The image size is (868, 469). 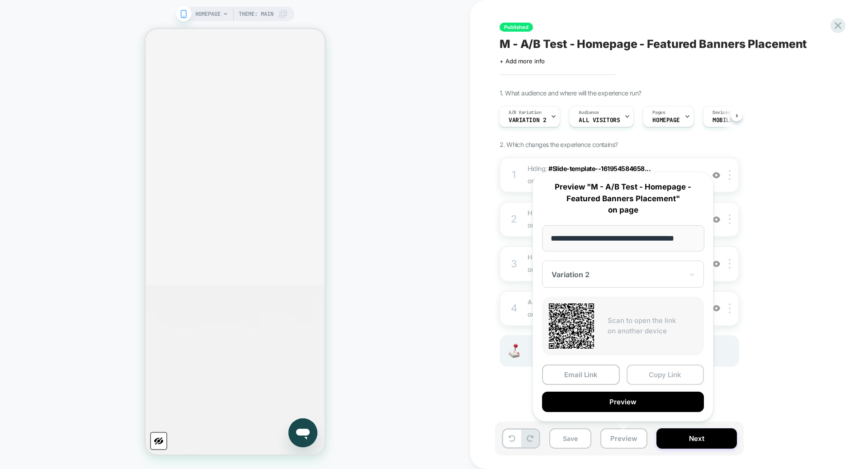 I want to click on span: + Add more info, so click(x=523, y=61).